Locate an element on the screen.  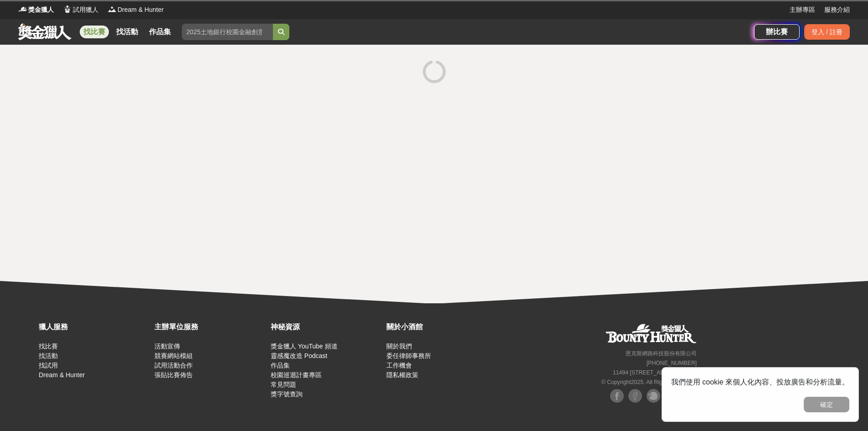
a: 服務介紹 is located at coordinates (837, 10).